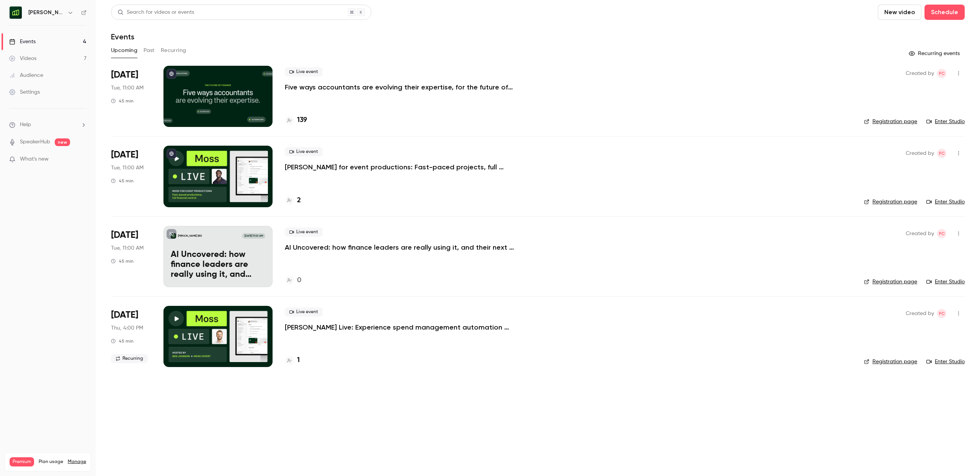 The image size is (980, 476). What do you see at coordinates (298, 360) in the screenshot?
I see `h4: 1` at bounding box center [298, 360].